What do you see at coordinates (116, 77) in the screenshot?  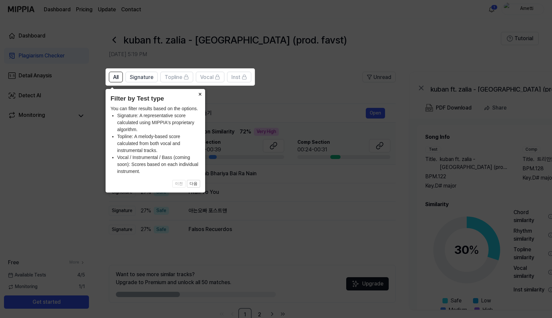 I see `span: All` at bounding box center [116, 77].